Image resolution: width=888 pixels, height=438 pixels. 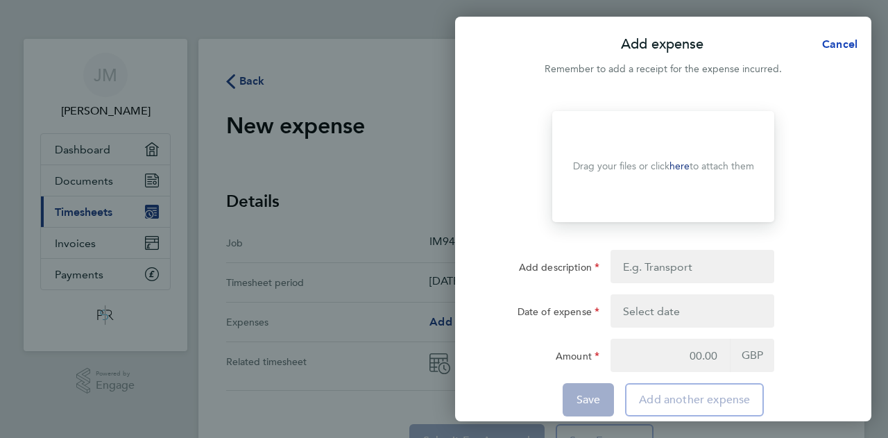 What do you see at coordinates (558, 313) in the screenshot?
I see `label: Date of expense` at bounding box center [558, 313].